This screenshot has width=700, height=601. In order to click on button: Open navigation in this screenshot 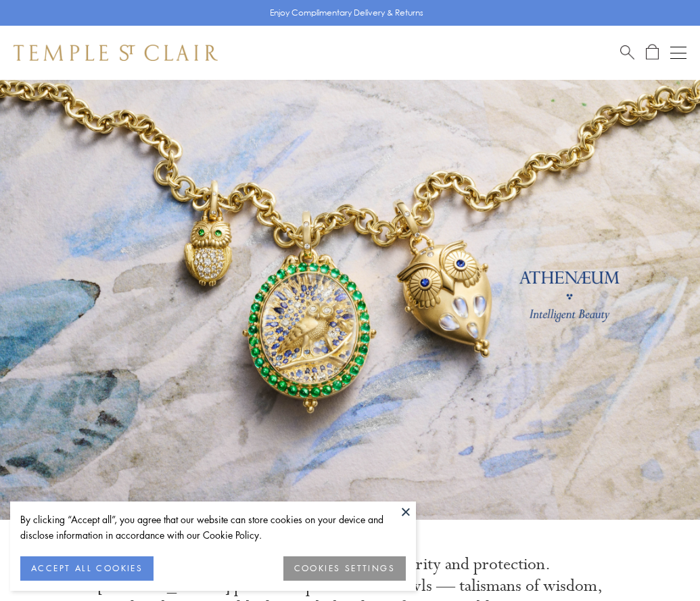, I will do `click(678, 53)`.